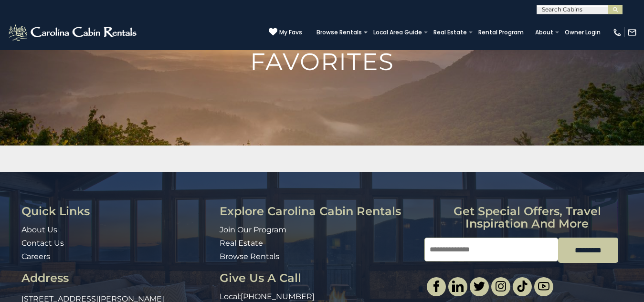 This screenshot has height=302, width=644. Describe the element at coordinates (318, 211) in the screenshot. I see `h3: Explore Carolina Cabin Rentals` at that location.